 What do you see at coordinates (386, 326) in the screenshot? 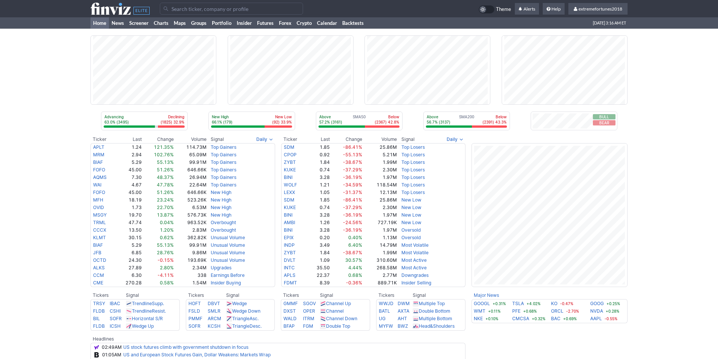
I see `a: MYFW` at bounding box center [386, 326].